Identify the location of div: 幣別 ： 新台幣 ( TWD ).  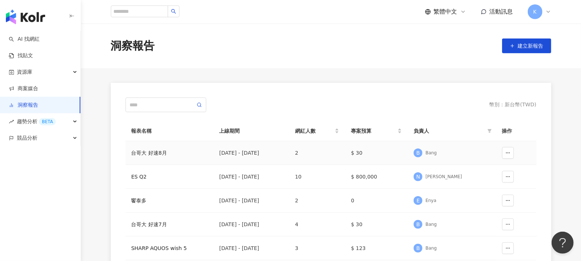
(513, 105).